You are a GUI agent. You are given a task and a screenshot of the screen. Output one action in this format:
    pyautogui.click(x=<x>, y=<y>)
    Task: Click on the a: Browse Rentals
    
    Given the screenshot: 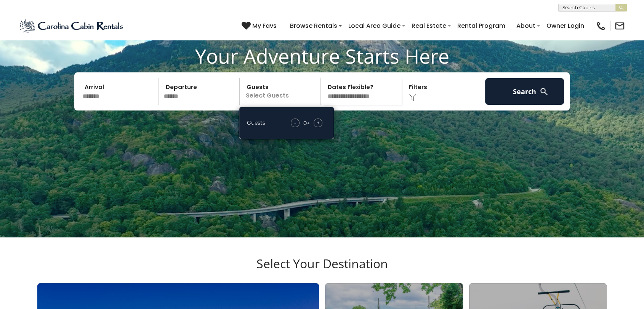 What is the action you would take?
    pyautogui.click(x=313, y=26)
    